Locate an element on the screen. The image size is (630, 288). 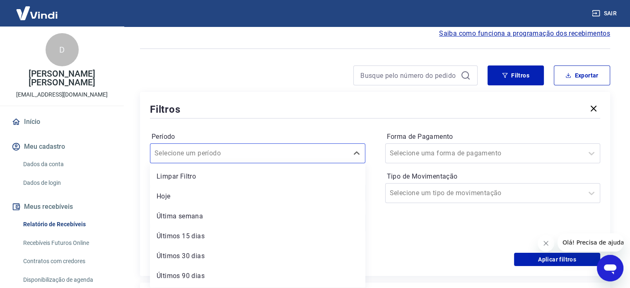
a: Dados da conta is located at coordinates (67, 164).